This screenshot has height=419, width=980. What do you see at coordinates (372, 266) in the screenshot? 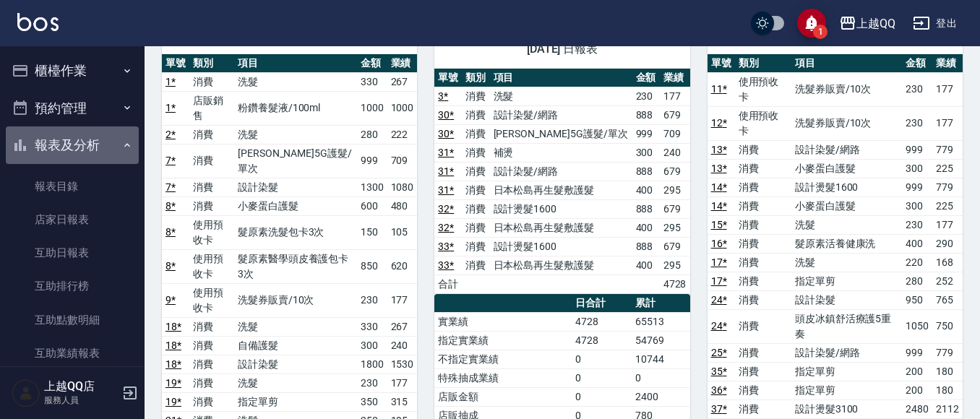
I see `td: 850` at bounding box center [372, 266].